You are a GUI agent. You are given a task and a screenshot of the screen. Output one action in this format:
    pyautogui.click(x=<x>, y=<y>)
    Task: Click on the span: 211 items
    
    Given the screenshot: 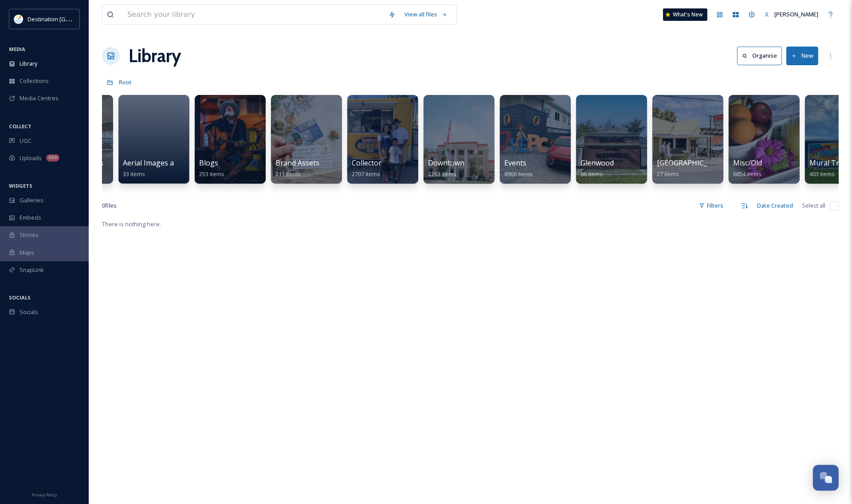 What is the action you would take?
    pyautogui.click(x=288, y=174)
    